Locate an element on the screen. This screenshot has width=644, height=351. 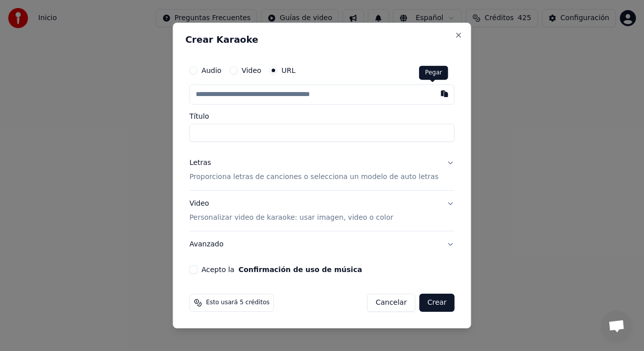
p: Personalizar video de karaoke: usar imagen, video o color is located at coordinates (291, 217).